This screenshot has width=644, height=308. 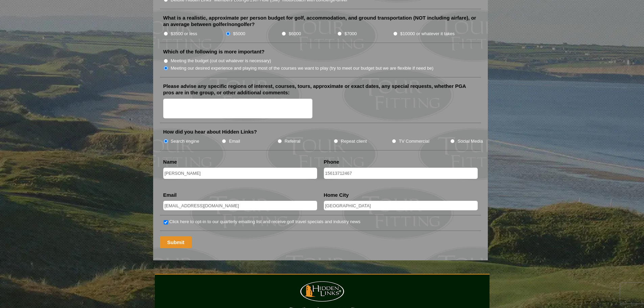 I want to click on label: Referral, so click(x=293, y=141).